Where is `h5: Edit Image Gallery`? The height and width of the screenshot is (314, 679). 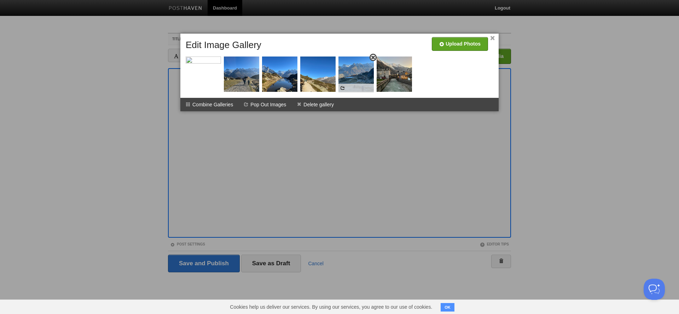
h5: Edit Image Gallery is located at coordinates (223, 45).